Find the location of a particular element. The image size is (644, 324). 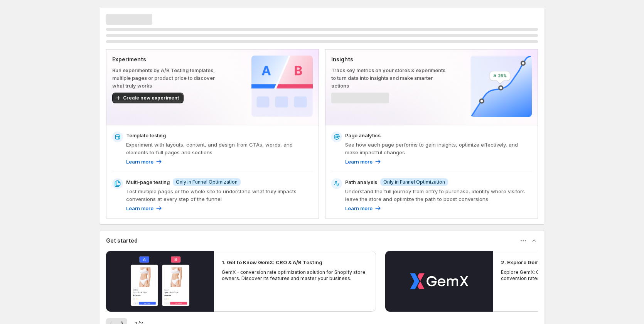

h2: 2. Explore GemX: CRO & A/B Testing Use Cases is located at coordinates (561, 262).